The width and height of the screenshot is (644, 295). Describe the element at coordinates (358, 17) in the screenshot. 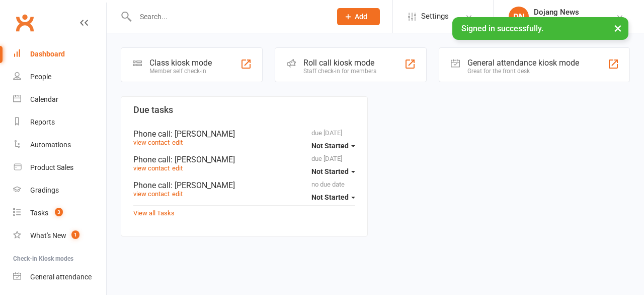

I see `button: Add` at that location.